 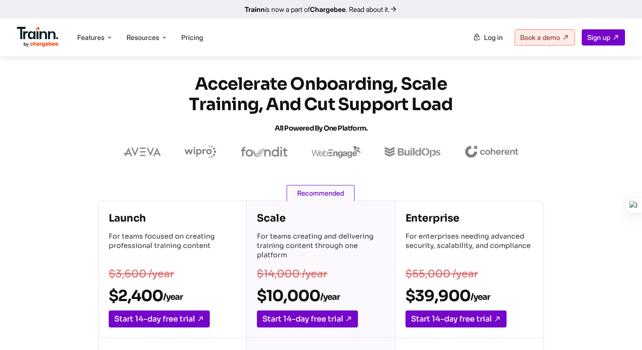 What do you see at coordinates (494, 37) in the screenshot?
I see `span: Log in` at bounding box center [494, 37].